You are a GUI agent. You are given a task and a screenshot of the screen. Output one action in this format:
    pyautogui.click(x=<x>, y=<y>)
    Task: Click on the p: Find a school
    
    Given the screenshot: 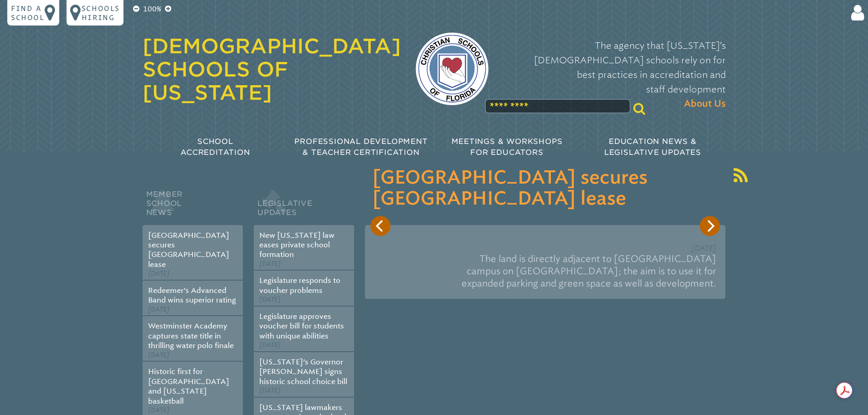 What is the action you would take?
    pyautogui.click(x=28, y=12)
    